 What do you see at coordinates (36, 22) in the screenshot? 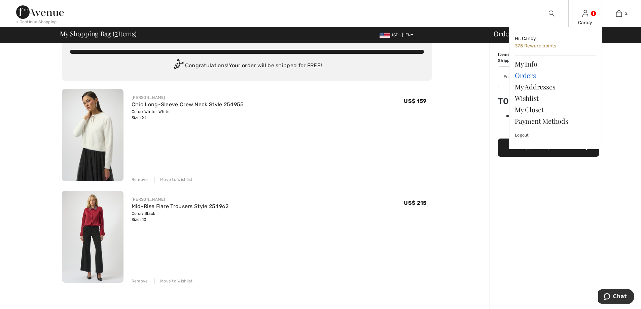
I see `div: < Continue Shopping` at bounding box center [36, 22].